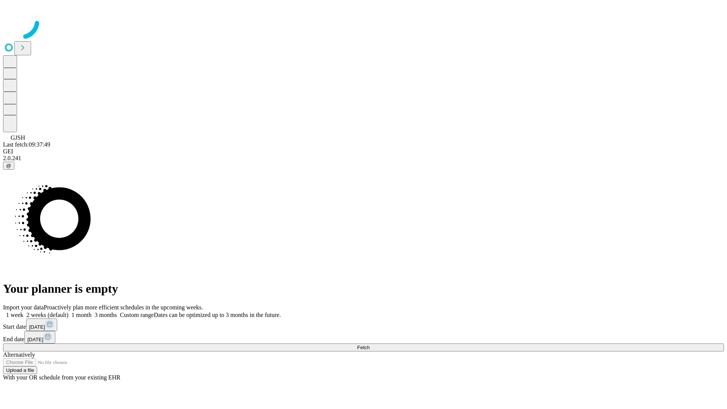  What do you see at coordinates (19, 354) in the screenshot?
I see `span: Alternatively` at bounding box center [19, 354].